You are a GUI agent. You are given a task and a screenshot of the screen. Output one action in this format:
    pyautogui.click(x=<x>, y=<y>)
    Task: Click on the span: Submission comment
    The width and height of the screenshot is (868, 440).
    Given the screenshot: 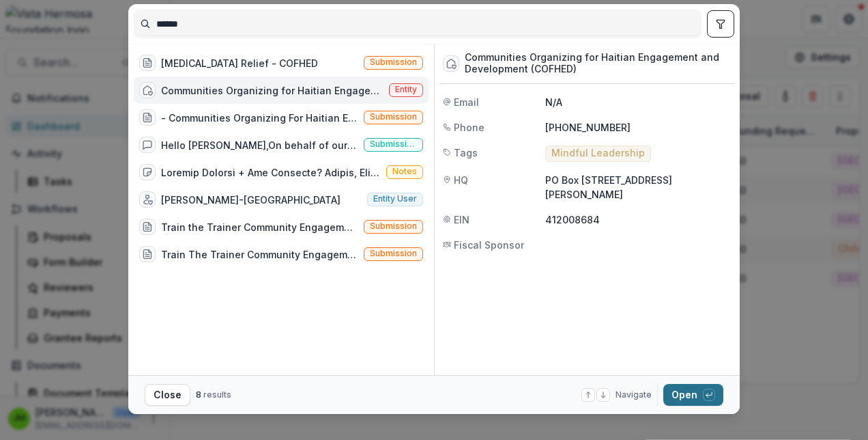 What is the action you would take?
    pyautogui.click(x=393, y=144)
    